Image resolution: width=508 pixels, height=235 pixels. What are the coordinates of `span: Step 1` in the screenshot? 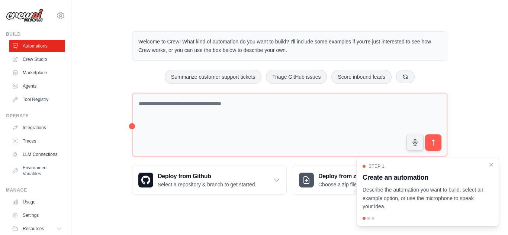 It's located at (376, 166).